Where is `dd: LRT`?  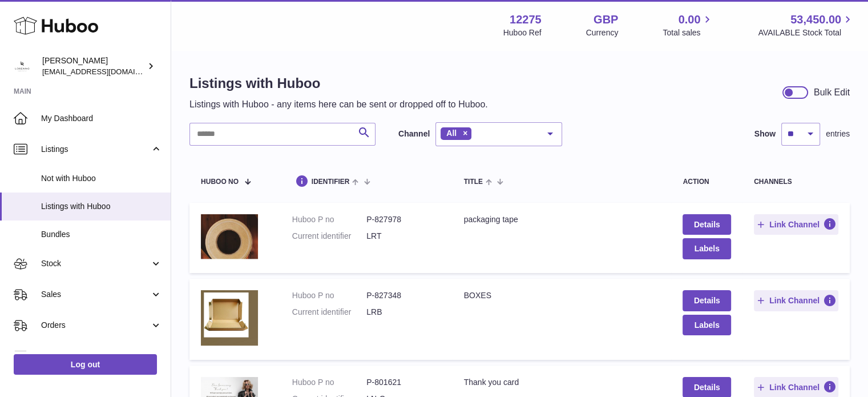
dd: LRT is located at coordinates (403, 236).